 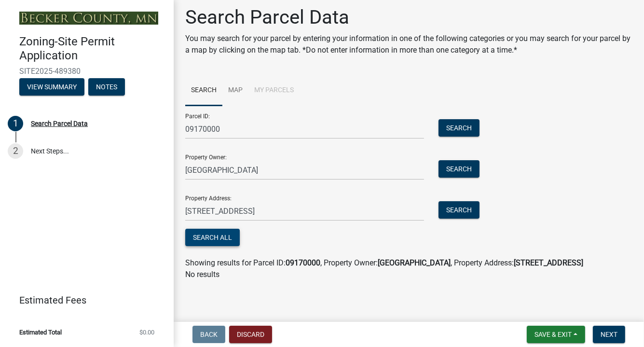 I want to click on button: View Summary, so click(x=52, y=87).